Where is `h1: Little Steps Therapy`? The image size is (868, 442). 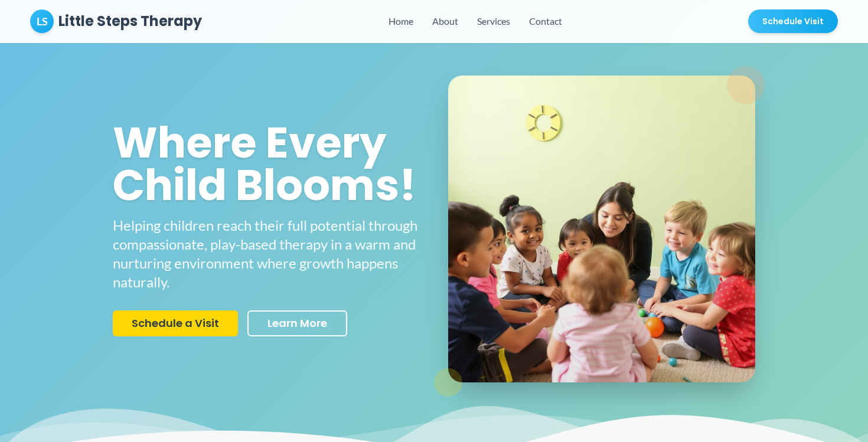
h1: Little Steps Therapy is located at coordinates (130, 21).